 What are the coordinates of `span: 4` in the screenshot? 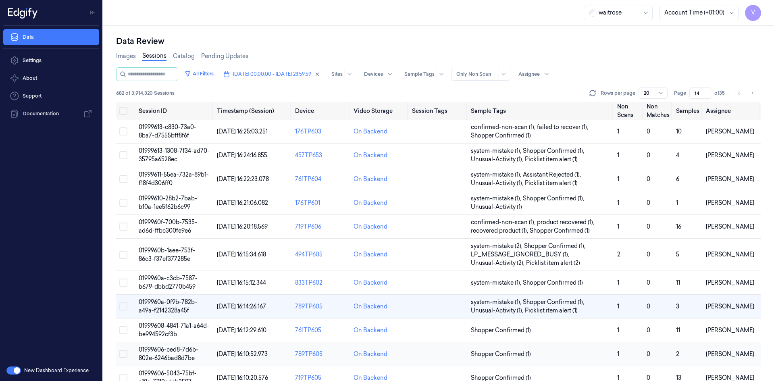 It's located at (678, 155).